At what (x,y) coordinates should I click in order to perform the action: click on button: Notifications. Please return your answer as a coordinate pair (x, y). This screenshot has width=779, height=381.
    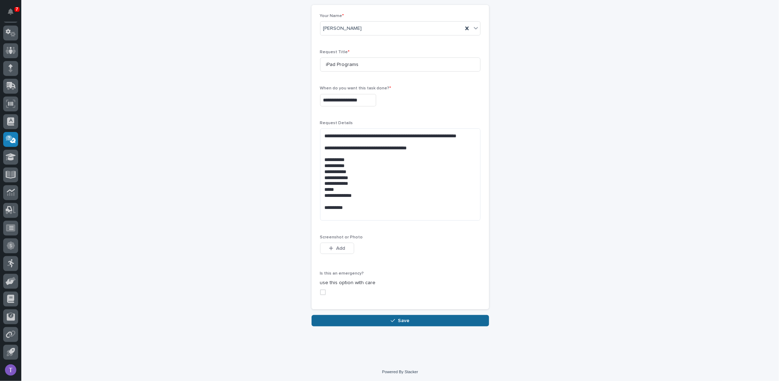
    Looking at the image, I should click on (11, 12).